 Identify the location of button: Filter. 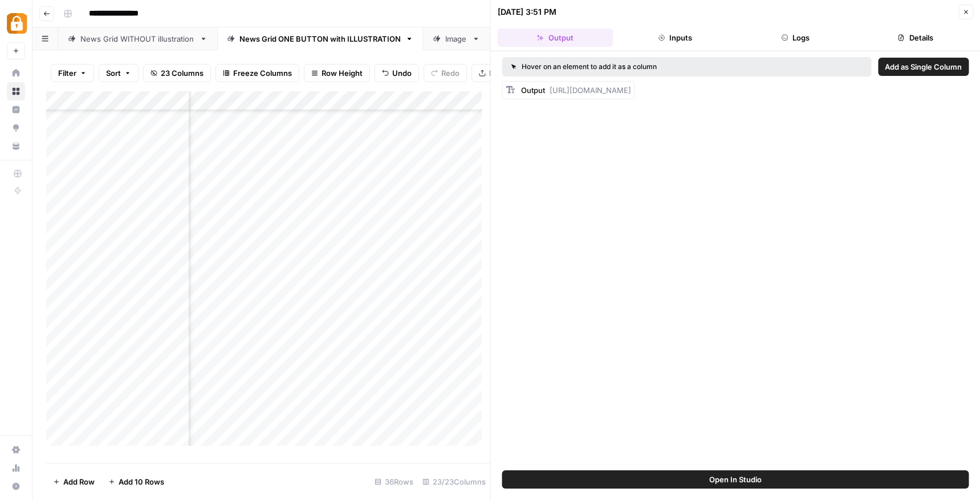
(73, 73).